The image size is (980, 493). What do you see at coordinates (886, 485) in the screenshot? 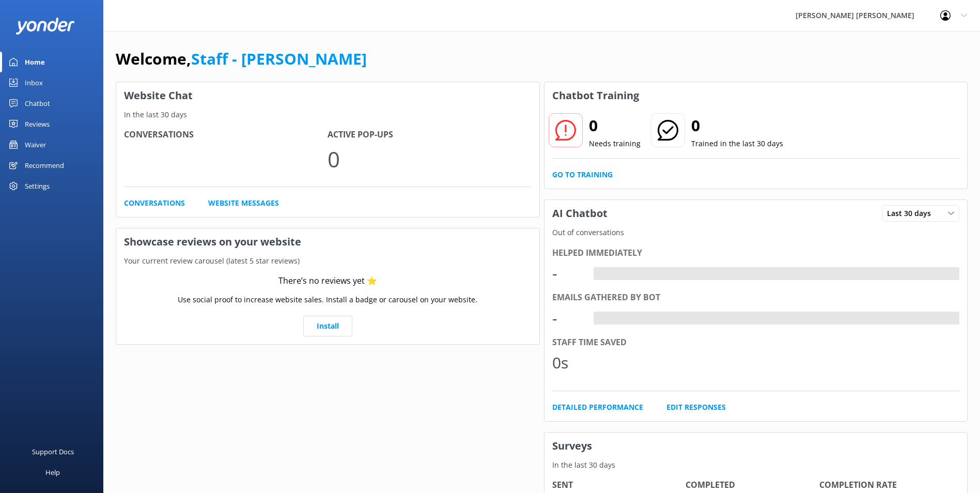
I see `h4: Completion Rate` at bounding box center [886, 485].